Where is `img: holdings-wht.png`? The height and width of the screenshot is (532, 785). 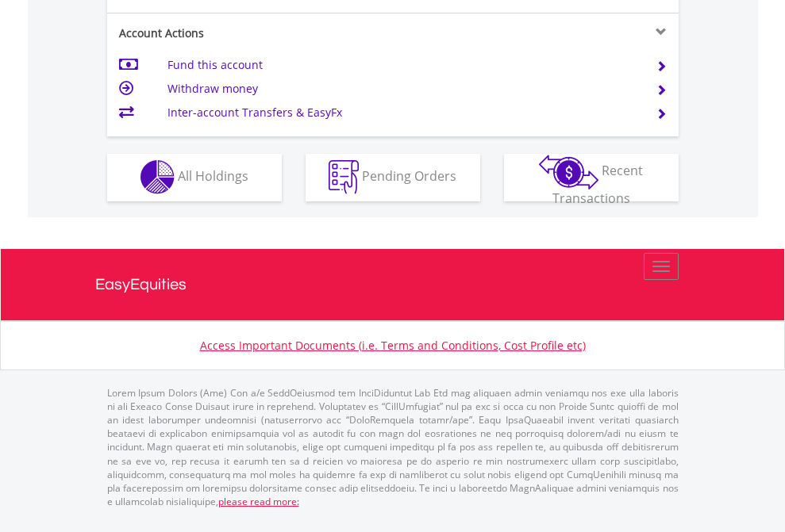 img: holdings-wht.png is located at coordinates (157, 176).